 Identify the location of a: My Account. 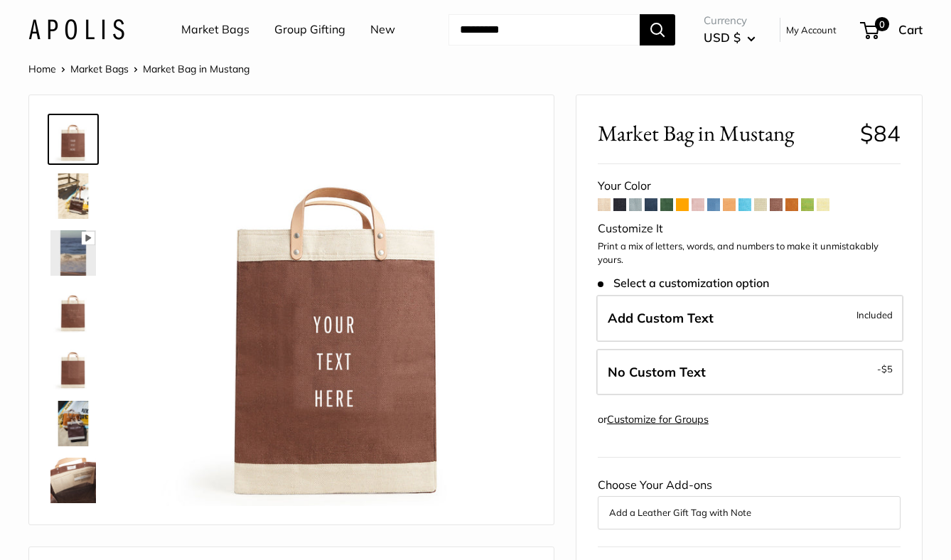
(810, 30).